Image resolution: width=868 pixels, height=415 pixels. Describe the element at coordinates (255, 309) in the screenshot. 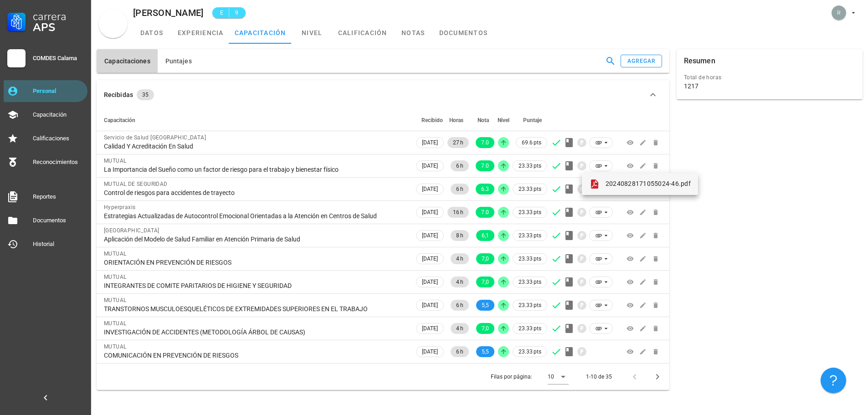

I see `div: TRANSTORNOS MUSCULOESQUELÉTICOS DE EXTREMIDADES SUPERIORES EN EL TRABAJO` at that location.